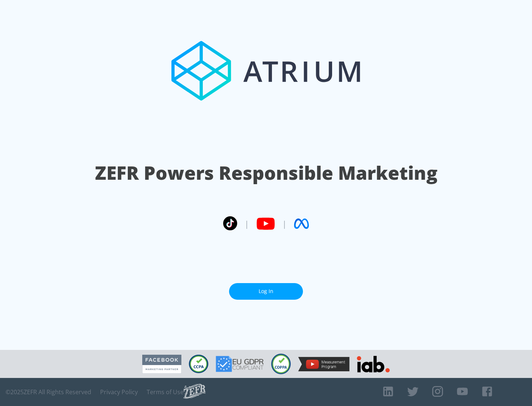  What do you see at coordinates (240, 364) in the screenshot?
I see `img: GDPR Compliant` at bounding box center [240, 364].